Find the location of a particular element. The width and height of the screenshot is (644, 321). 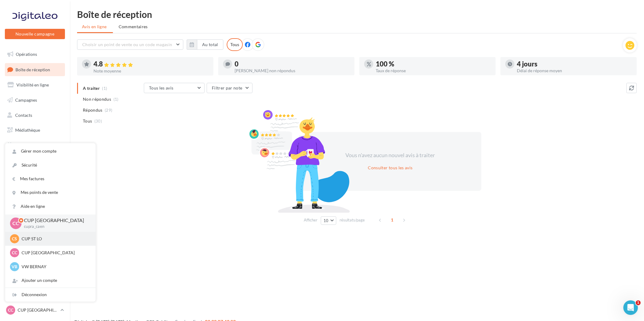

div: Tous is located at coordinates (235, 45).